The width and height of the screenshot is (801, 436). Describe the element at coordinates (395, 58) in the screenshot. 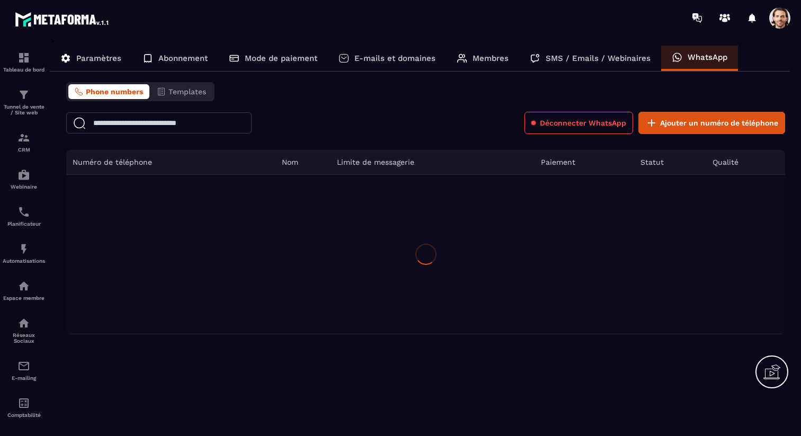

I see `p: E-mails et domaines` at that location.